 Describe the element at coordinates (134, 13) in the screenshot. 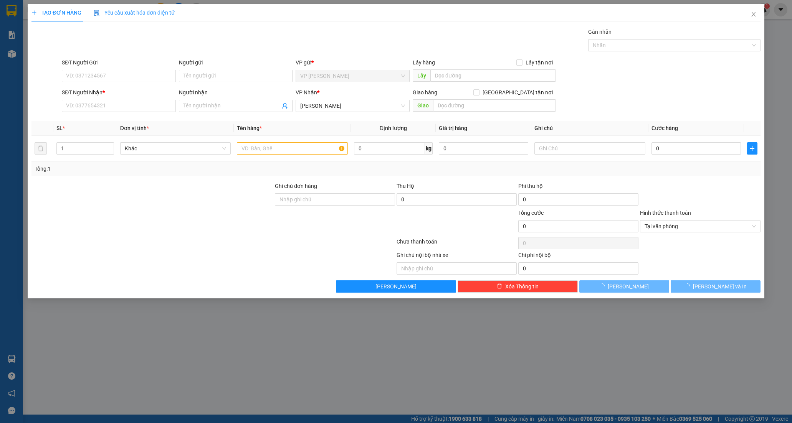

I see `span: Yêu cầu xuất hóa đơn điện tử` at that location.